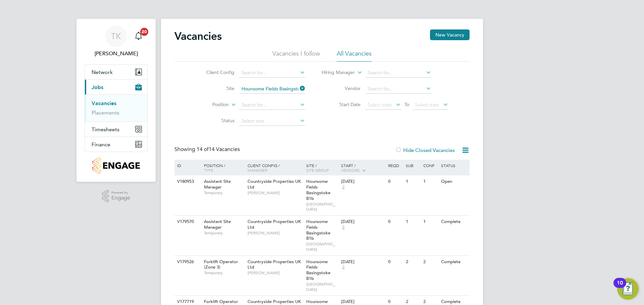  Describe the element at coordinates (296, 55) in the screenshot. I see `li: Vacancies I follow` at that location.